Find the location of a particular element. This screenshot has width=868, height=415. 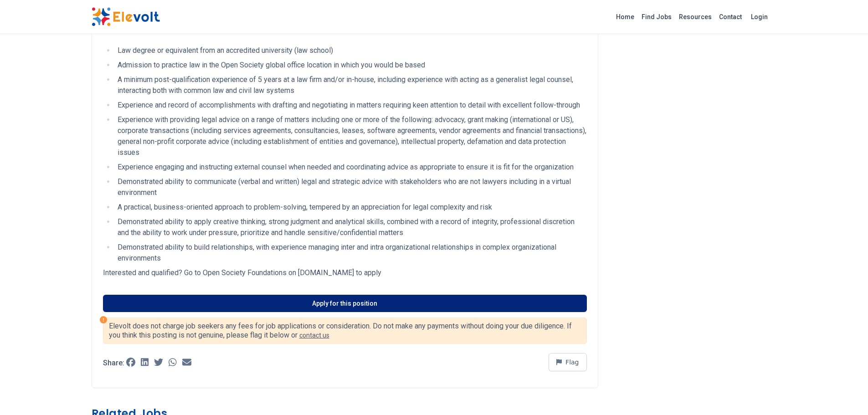

li: Experience with providing legal advice on a range of matters including one or more of the followi... is located at coordinates (350, 136).